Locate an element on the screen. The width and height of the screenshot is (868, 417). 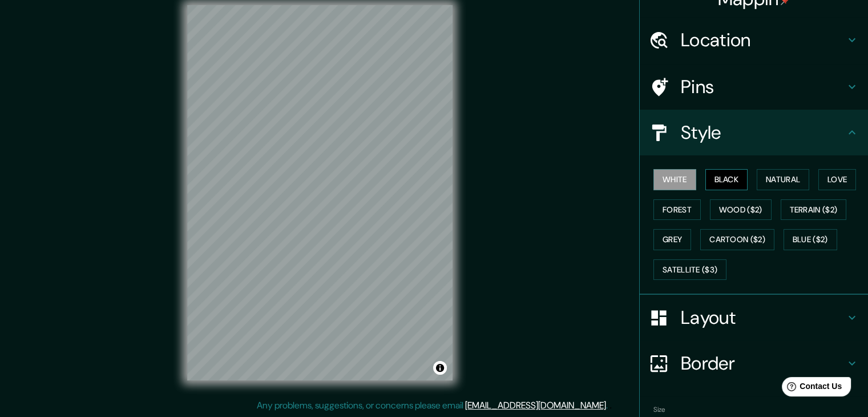
label: Size is located at coordinates (659, 409).